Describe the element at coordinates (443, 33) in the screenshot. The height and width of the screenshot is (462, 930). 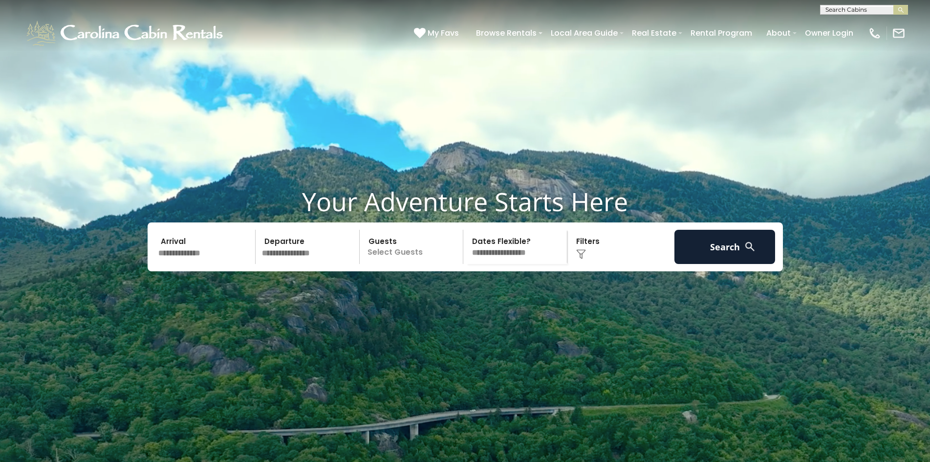
I see `span: My Favs` at that location.